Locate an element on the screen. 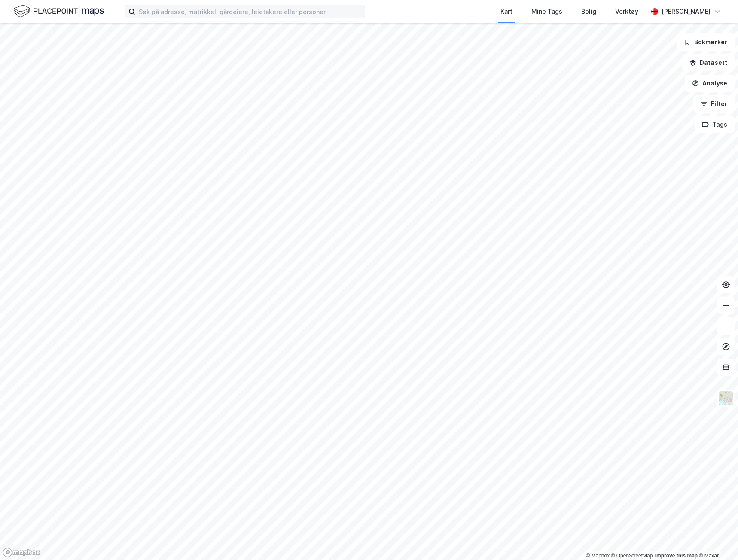 The width and height of the screenshot is (738, 560). div: Verktøy is located at coordinates (627, 11).